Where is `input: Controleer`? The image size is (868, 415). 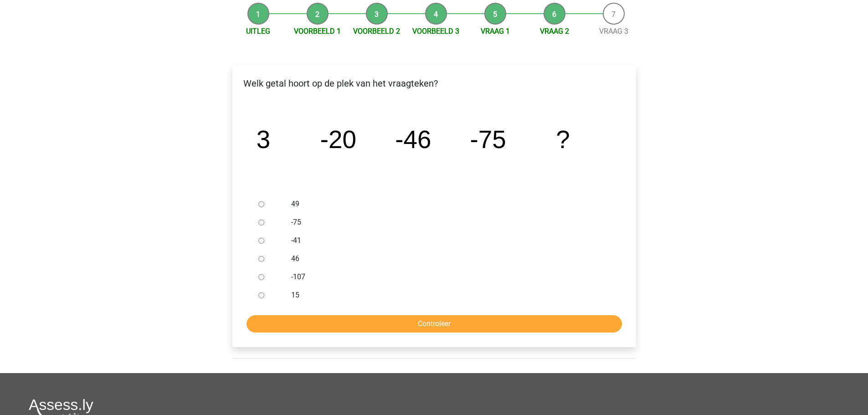 input: Controleer is located at coordinates (434, 325).